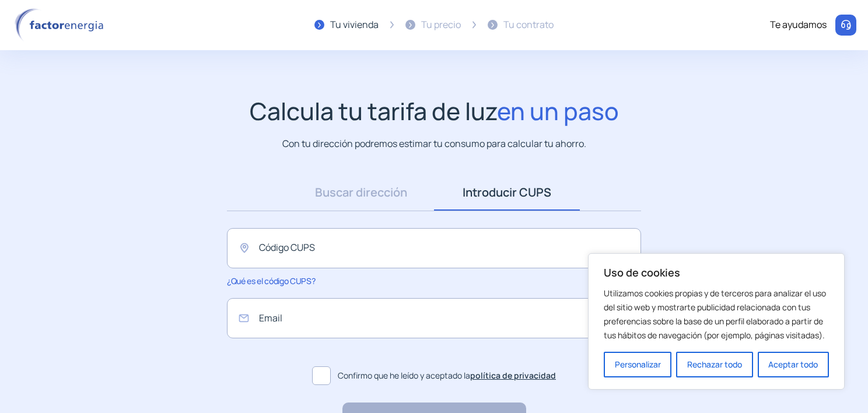  I want to click on div: Tu vivienda, so click(354, 25).